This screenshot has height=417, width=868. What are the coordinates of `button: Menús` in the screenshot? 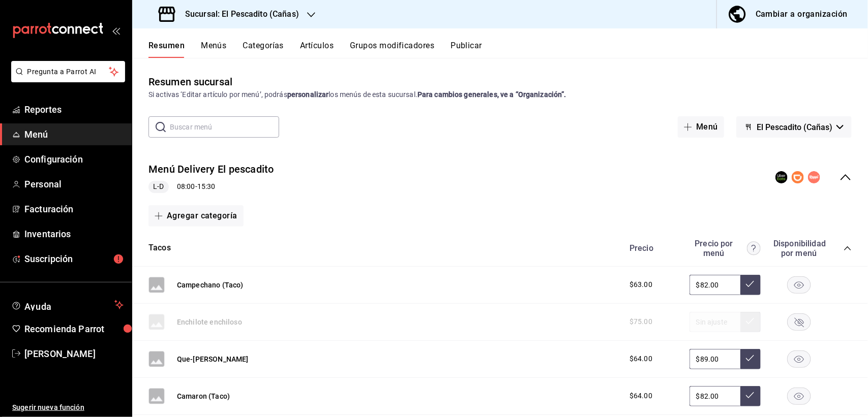 It's located at (214, 49).